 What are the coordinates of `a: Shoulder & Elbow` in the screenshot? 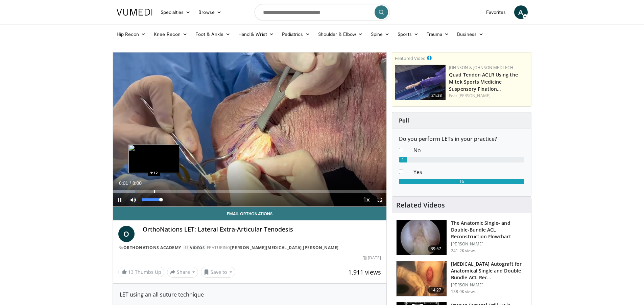 It's located at (340, 34).